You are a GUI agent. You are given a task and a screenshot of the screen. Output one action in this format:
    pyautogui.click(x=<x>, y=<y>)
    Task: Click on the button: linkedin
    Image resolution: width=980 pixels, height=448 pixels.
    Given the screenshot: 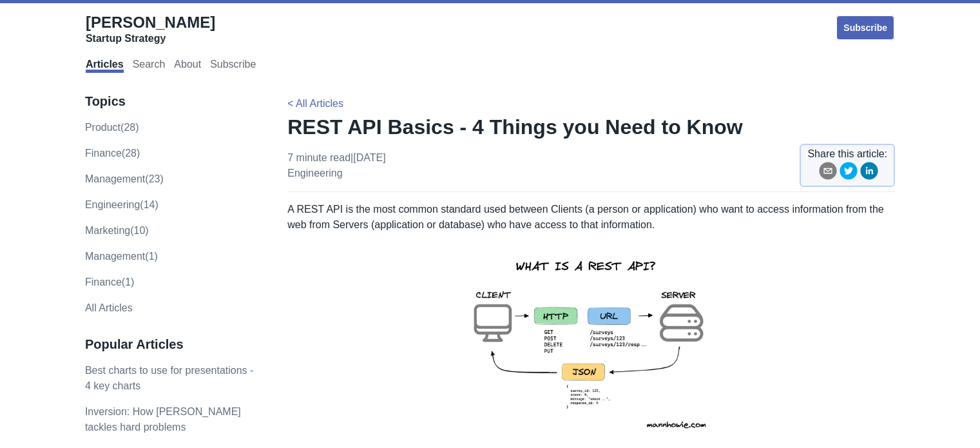 What is the action you would take?
    pyautogui.click(x=869, y=173)
    